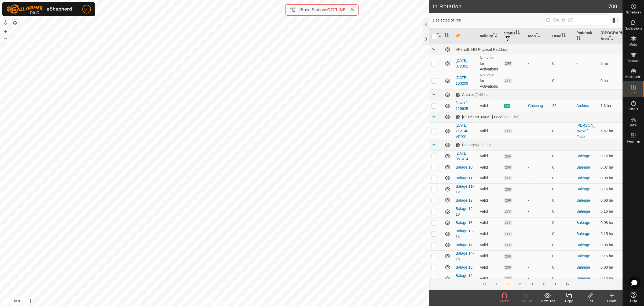 Image resolution: width=644 pixels, height=306 pixels. What do you see at coordinates (514, 36) in the screenshot?
I see `th: Status` at bounding box center [514, 36].